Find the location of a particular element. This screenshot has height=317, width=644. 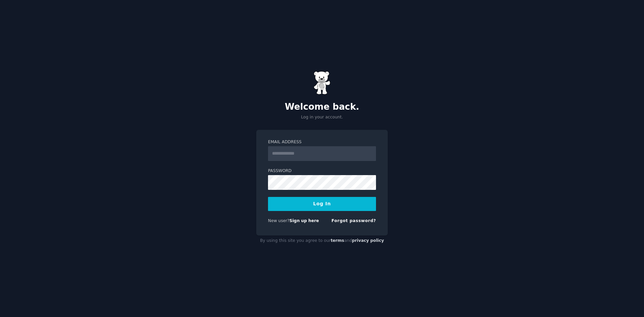

div: By using this site you agree to our and is located at coordinates (322, 241).